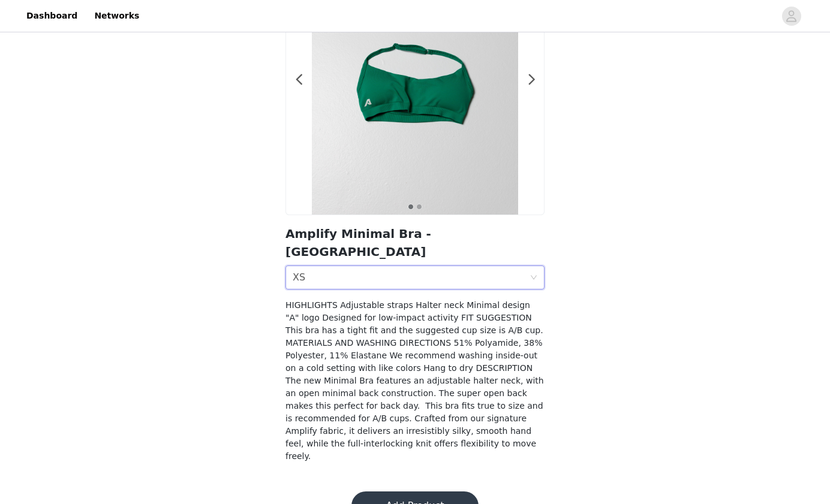 The image size is (830, 504). What do you see at coordinates (411, 207) in the screenshot?
I see `button: 1` at bounding box center [411, 207].